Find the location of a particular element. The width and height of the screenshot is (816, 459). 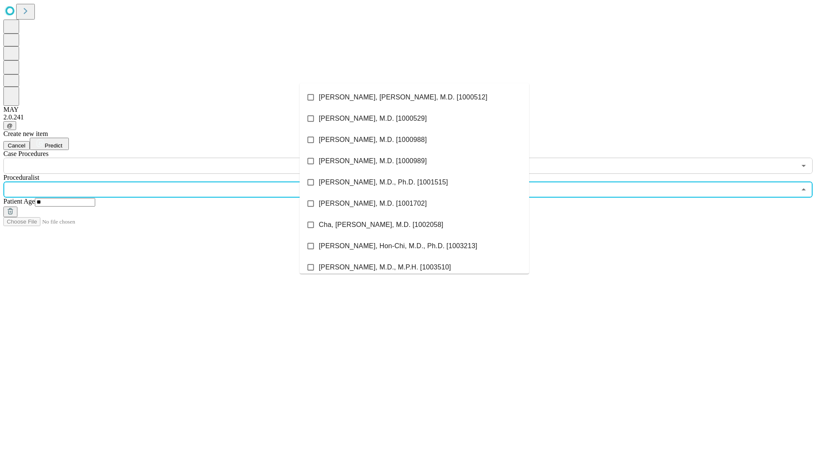

button: Predict is located at coordinates (49, 144).